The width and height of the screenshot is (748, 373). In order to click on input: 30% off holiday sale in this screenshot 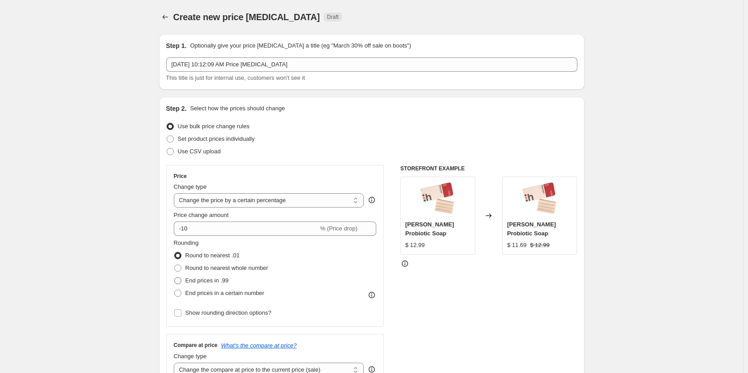, I will do `click(372, 64)`.